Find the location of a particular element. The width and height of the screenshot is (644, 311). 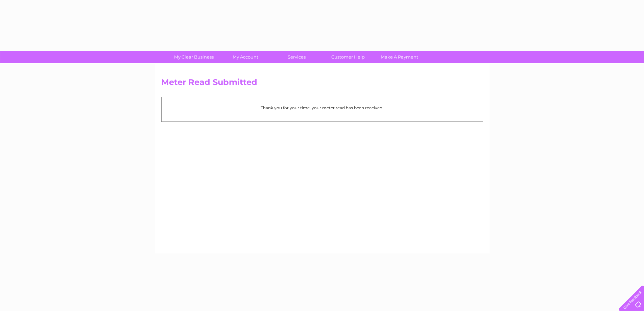

h2: Meter Read Submitted is located at coordinates (322, 84).